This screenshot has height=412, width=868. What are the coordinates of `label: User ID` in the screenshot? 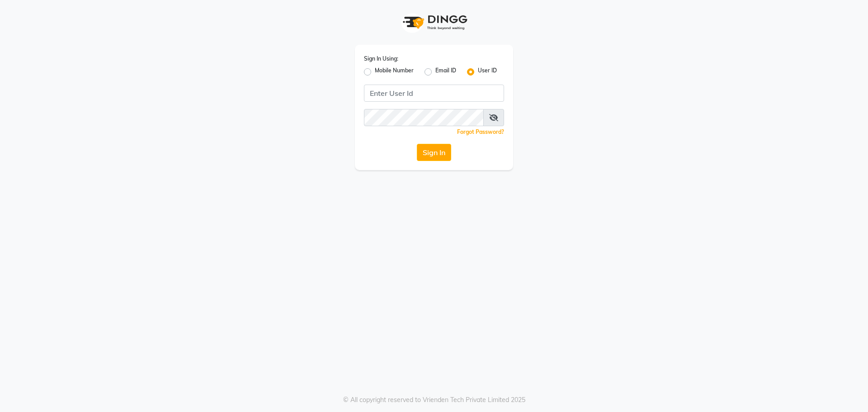 It's located at (487, 72).